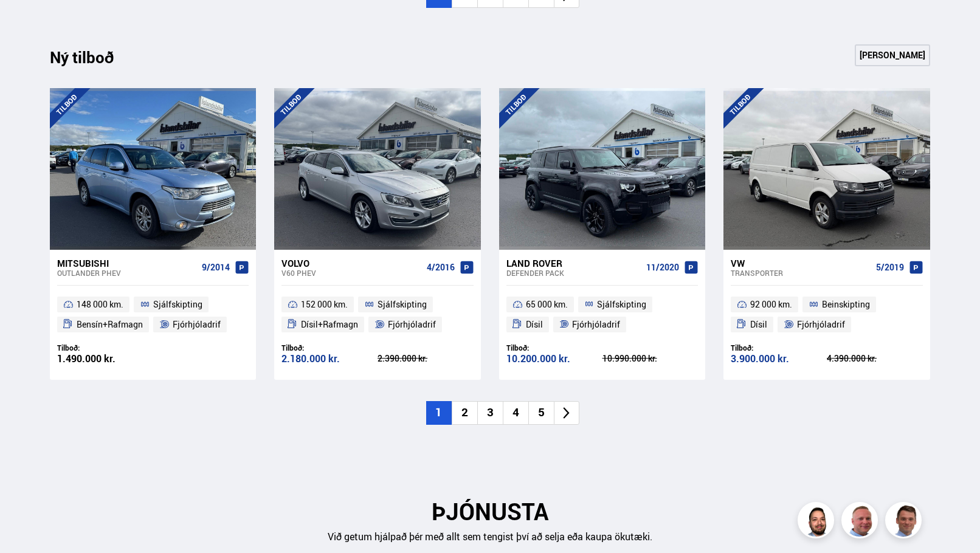 This screenshot has height=553, width=980. I want to click on div: 10.200.000 kr., so click(554, 358).